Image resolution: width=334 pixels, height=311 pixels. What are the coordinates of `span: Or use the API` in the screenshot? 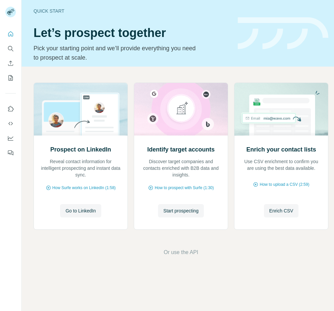 It's located at (181, 252).